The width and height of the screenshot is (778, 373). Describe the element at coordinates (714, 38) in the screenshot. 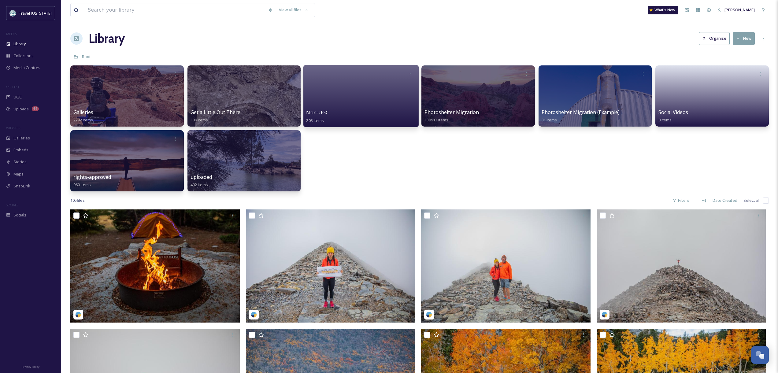

I see `button: Organise` at that location.